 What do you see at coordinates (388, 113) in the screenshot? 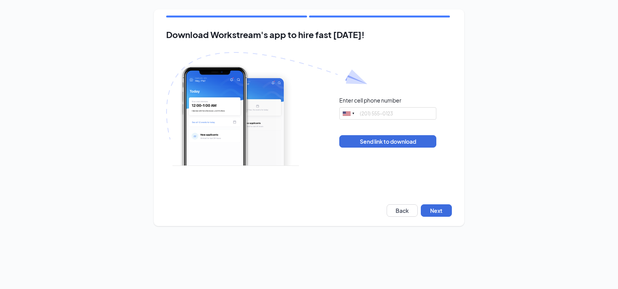
I see `input: (201) 555-0123` at bounding box center [388, 113].